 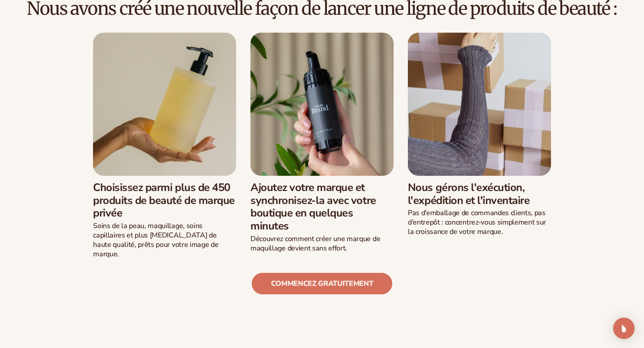 What do you see at coordinates (624, 328) in the screenshot?
I see `div: Open Intercom Messenger` at bounding box center [624, 328].